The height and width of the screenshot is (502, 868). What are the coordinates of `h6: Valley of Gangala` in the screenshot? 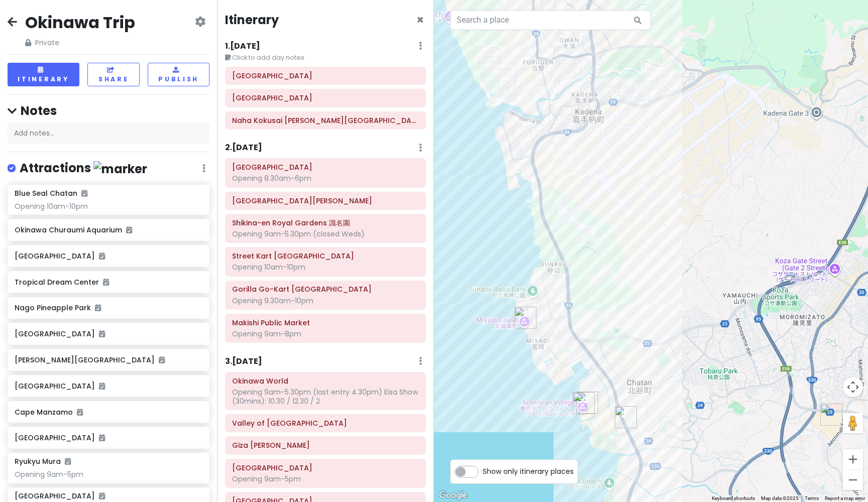 It's located at (325, 423).